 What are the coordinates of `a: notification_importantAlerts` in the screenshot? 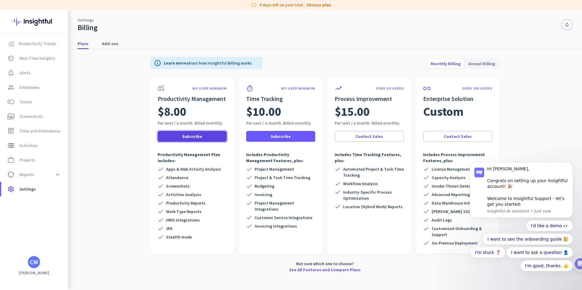 It's located at (35, 73).